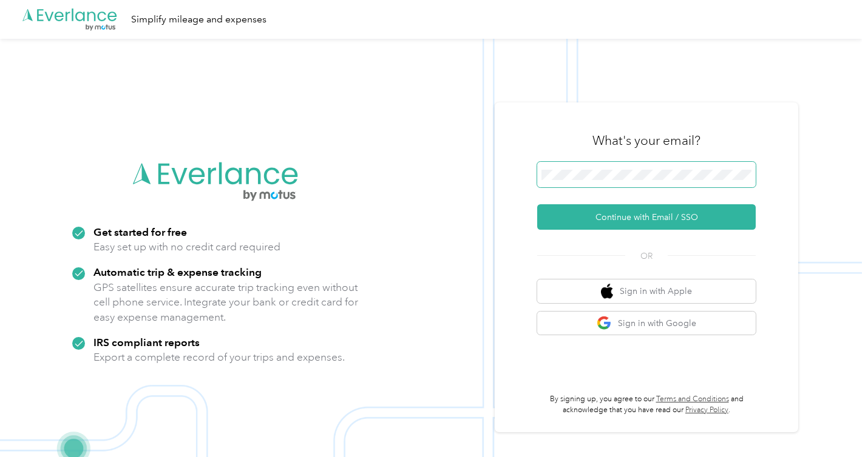 The height and width of the screenshot is (457, 868). I want to click on img: apple logo, so click(607, 291).